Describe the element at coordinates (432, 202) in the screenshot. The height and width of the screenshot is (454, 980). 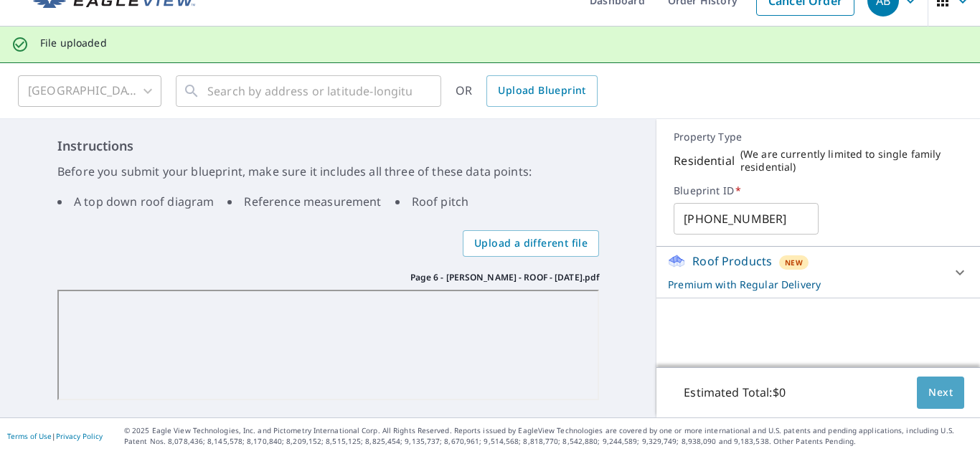
I see `li: Roof pitch` at that location.